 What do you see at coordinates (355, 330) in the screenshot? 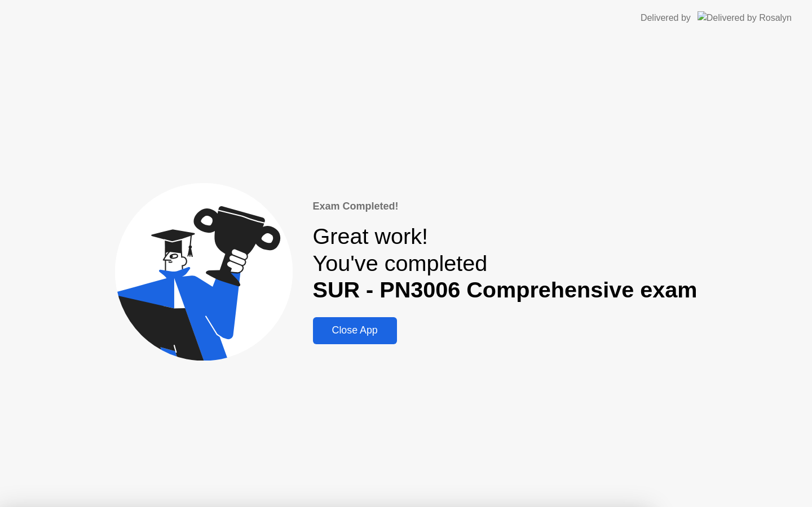
I see `div: Close App` at bounding box center [355, 330].